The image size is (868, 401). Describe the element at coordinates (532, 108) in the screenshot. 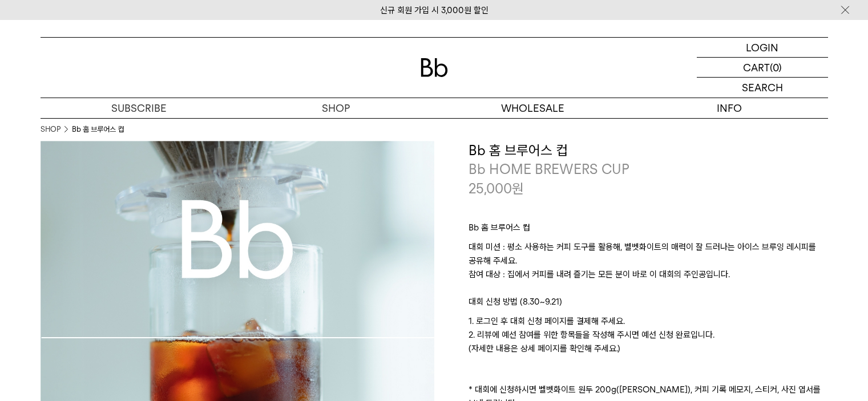

I see `p: WHOLESALE` at that location.